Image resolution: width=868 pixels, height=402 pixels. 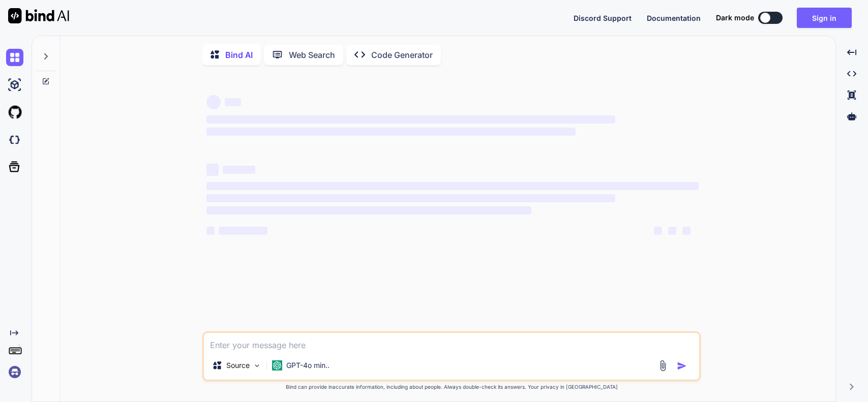 I want to click on span: Discord Support, so click(x=603, y=18).